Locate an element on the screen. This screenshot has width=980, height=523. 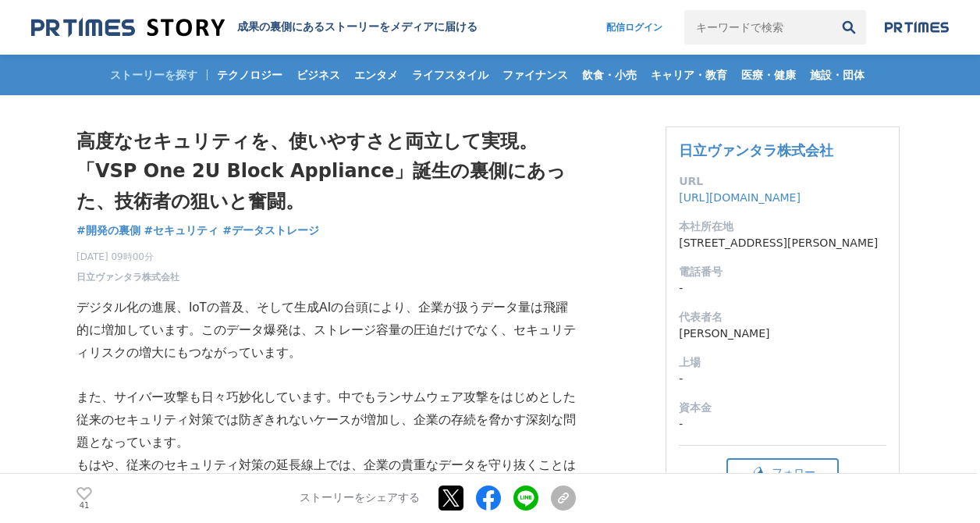
span: ビジネス is located at coordinates (318, 75).